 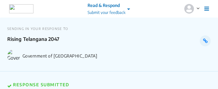 What do you see at coordinates (21, 9) in the screenshot?
I see `img: jwrukk9bl1z89niicpbx9z0dc3k6` at bounding box center [21, 9].